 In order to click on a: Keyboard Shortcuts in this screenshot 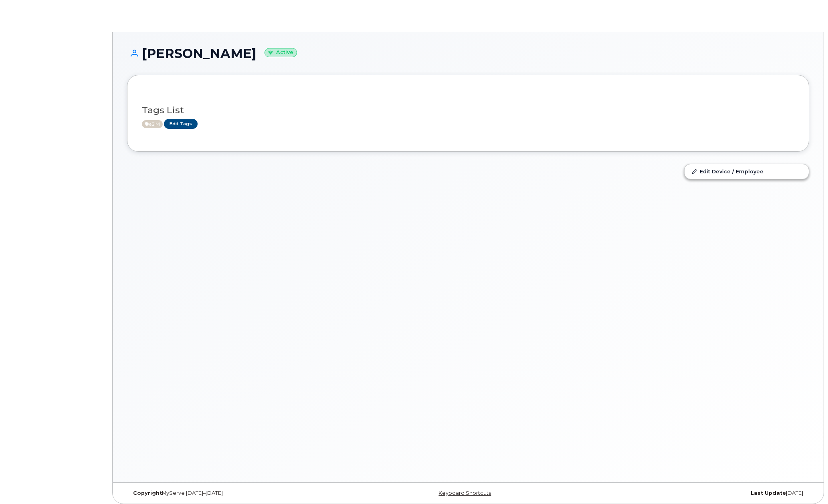, I will do `click(464, 493)`.